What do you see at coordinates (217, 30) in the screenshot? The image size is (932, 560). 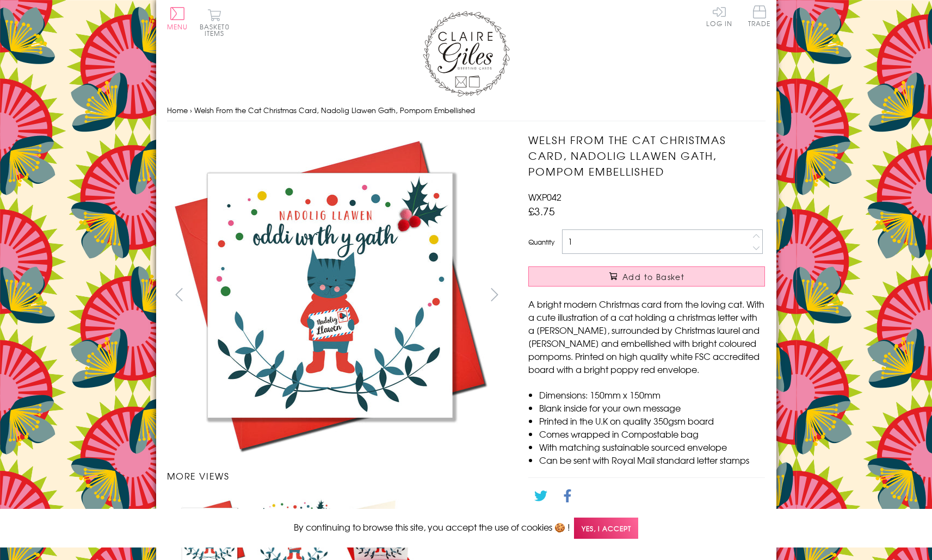 I see `span: 0 items` at bounding box center [217, 30].